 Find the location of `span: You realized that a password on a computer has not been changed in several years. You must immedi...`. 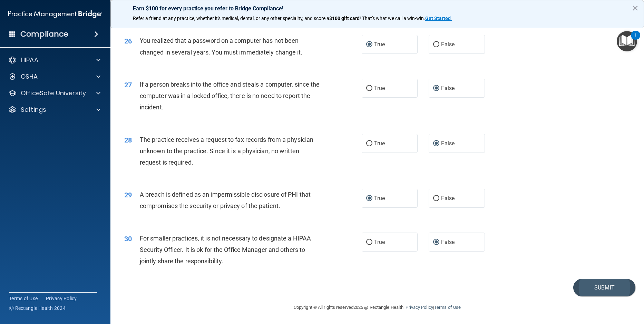

span: You realized that a password on a computer has not been changed in several years. You must immedi... is located at coordinates (221, 46).